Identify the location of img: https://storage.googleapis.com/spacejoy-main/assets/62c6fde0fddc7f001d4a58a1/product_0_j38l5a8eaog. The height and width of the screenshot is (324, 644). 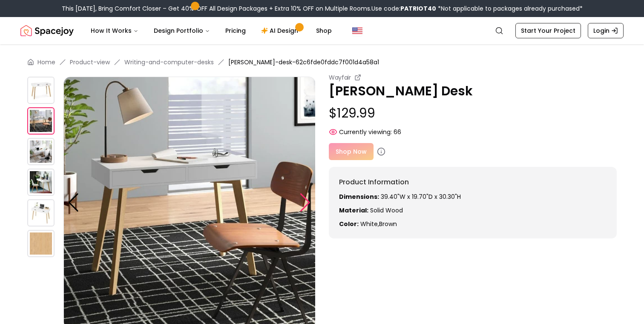
(41, 90).